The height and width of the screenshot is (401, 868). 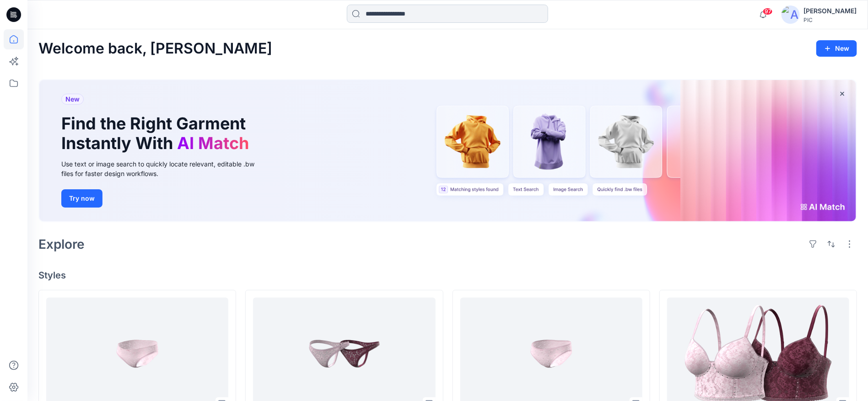 What do you see at coordinates (82, 199) in the screenshot?
I see `button: Try now` at bounding box center [82, 199].